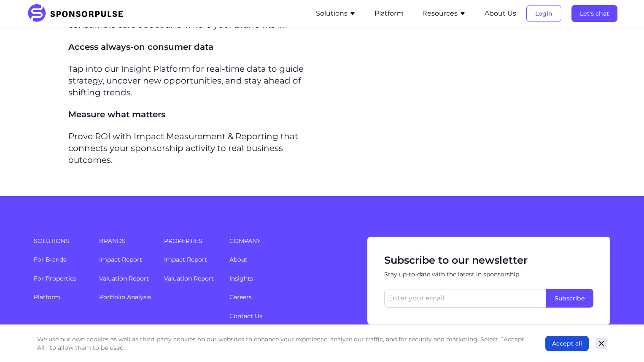  Describe the element at coordinates (544, 14) in the screenshot. I see `a: Login` at that location.